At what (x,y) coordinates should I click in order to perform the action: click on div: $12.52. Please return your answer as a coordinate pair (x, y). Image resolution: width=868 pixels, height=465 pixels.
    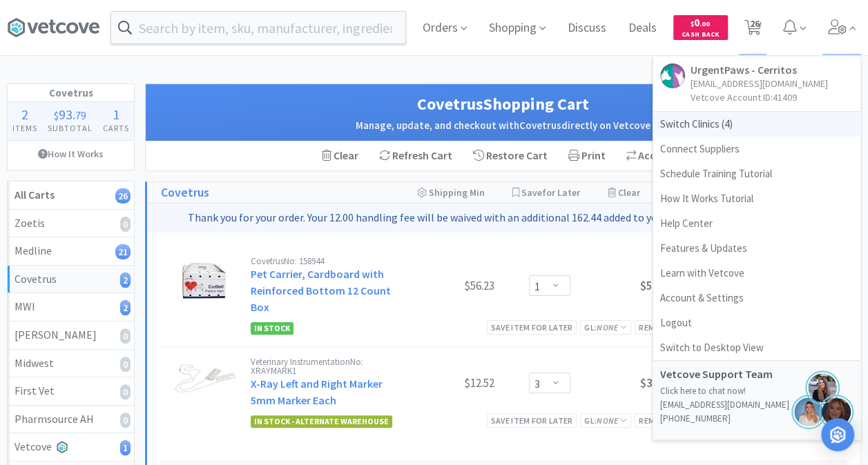
    Looking at the image, I should click on (443, 383).